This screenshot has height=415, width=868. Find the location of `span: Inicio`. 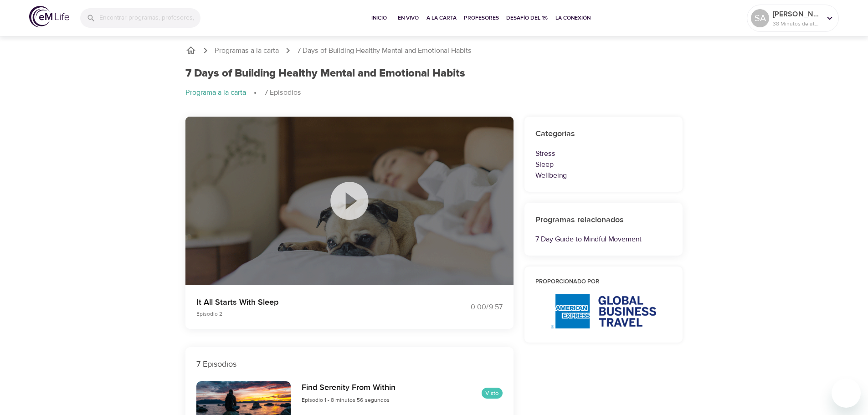

span: Inicio is located at coordinates (379, 18).